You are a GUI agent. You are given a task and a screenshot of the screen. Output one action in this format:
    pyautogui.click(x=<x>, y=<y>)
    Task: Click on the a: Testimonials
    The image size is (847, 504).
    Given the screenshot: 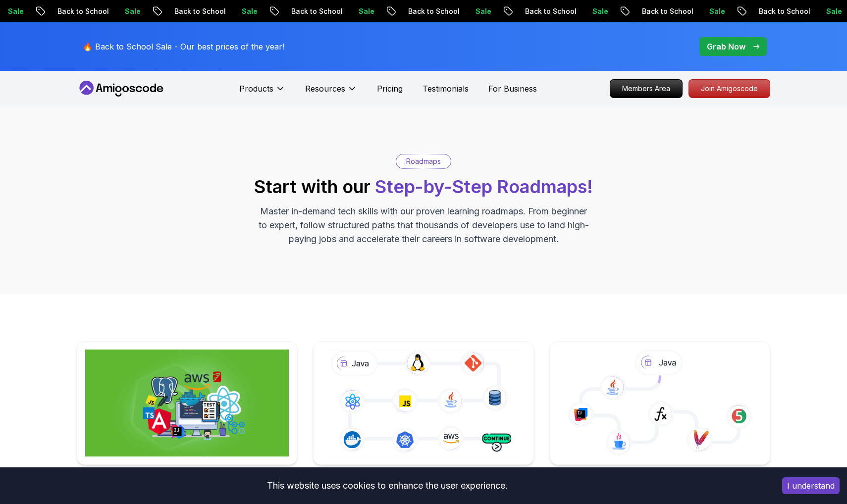 What is the action you would take?
    pyautogui.click(x=445, y=89)
    